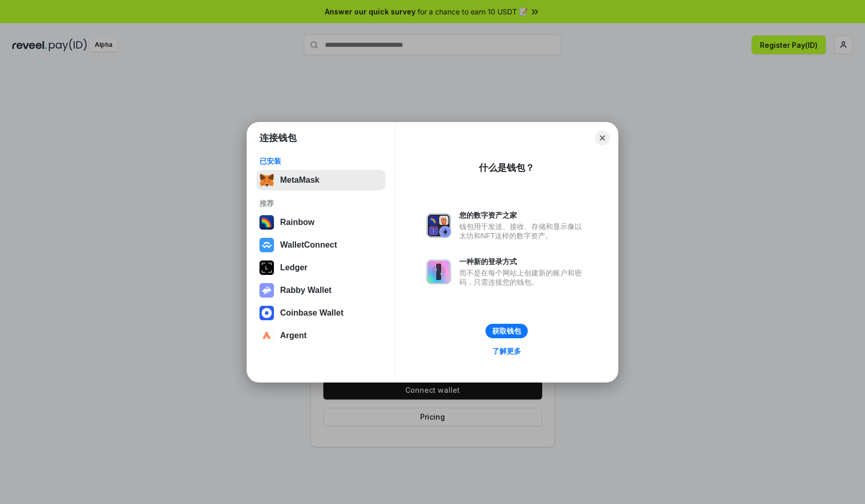 This screenshot has width=865, height=504. I want to click on div: 什么是钱包？, so click(506, 168).